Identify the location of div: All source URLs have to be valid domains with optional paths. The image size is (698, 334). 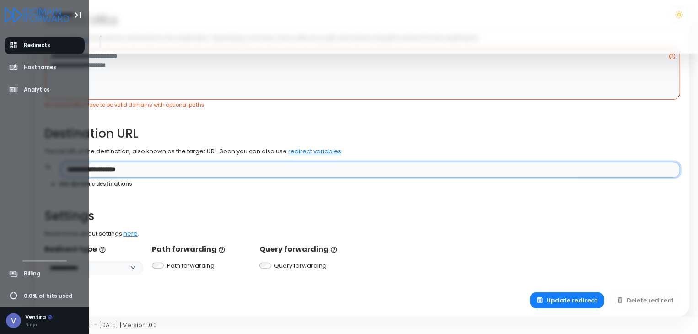
(363, 105).